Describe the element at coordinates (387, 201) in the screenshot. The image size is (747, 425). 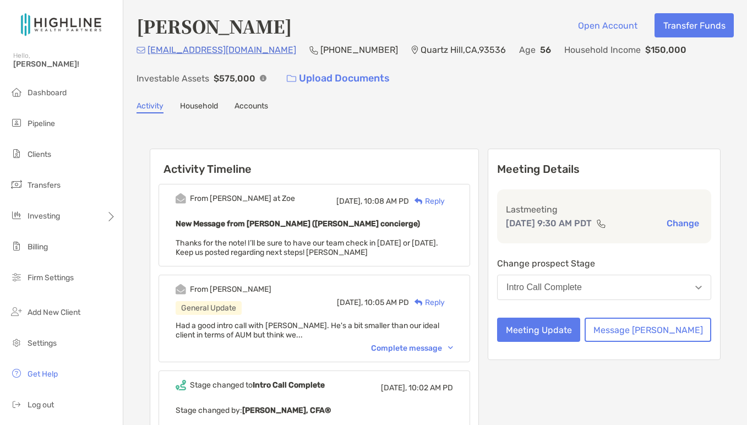
I see `span: 10:08 AM PD` at that location.